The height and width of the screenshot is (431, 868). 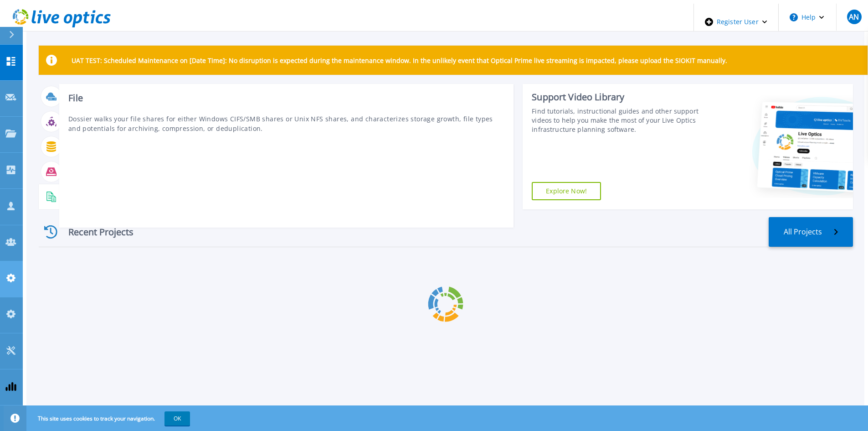 What do you see at coordinates (807, 17) in the screenshot?
I see `button: Help` at bounding box center [807, 17].